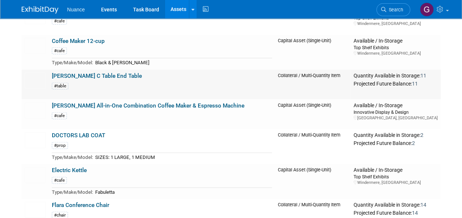 Image resolution: width=462 pixels, height=218 pixels. What do you see at coordinates (394, 10) in the screenshot?
I see `span: Search` at bounding box center [394, 10].